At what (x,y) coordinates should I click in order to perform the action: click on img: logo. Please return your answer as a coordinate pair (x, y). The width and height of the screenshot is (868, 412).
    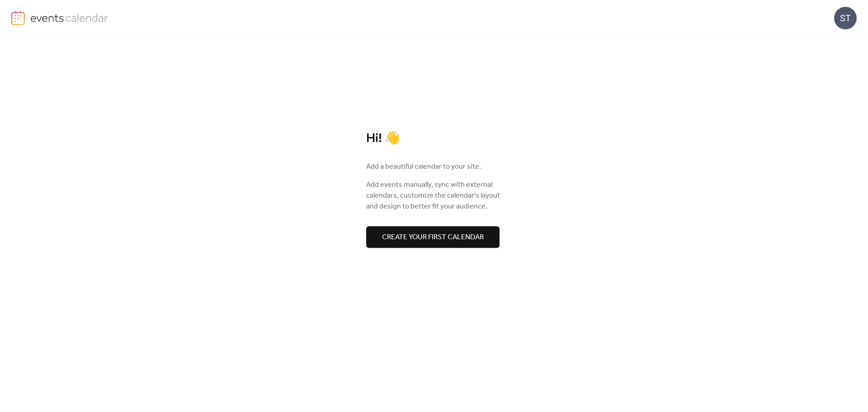
    Looking at the image, I should click on (18, 18).